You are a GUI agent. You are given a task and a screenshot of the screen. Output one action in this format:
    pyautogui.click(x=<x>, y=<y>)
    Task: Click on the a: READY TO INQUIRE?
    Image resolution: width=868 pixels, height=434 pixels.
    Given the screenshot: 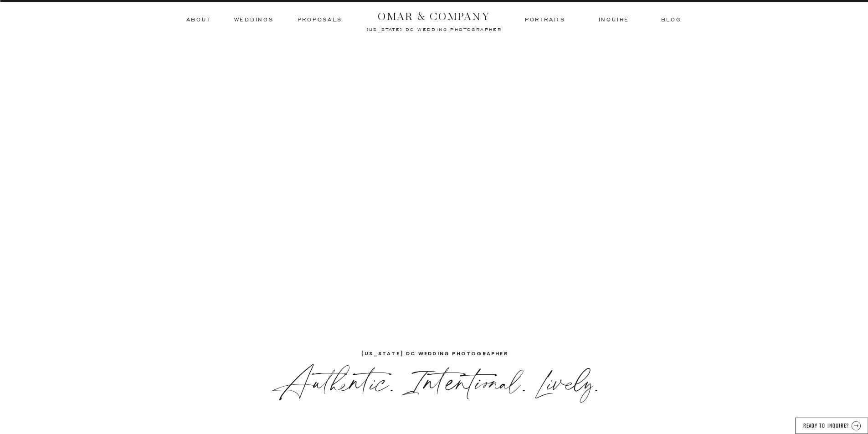 What is the action you would take?
    pyautogui.click(x=826, y=425)
    